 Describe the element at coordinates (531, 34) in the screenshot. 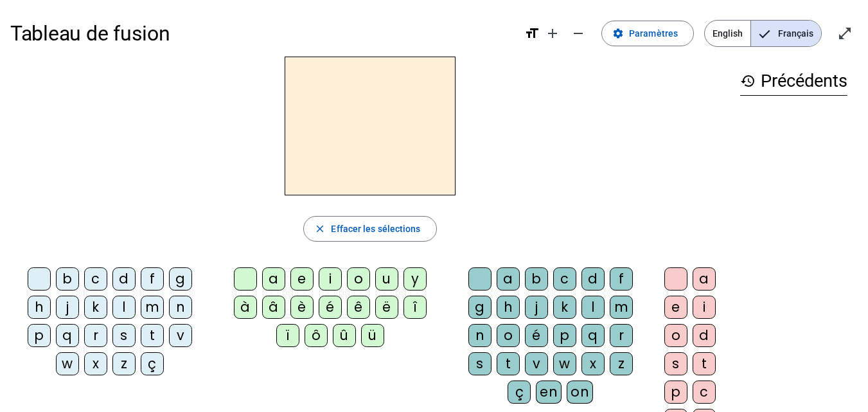

I see `mat-icon: format_size` at that location.